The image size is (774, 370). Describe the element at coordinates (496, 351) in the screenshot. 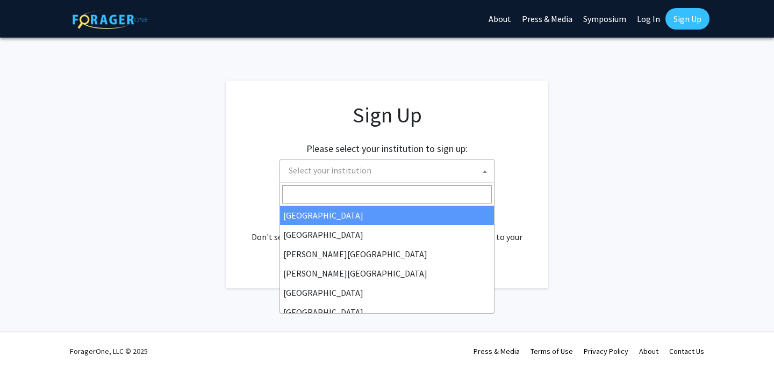

I see `a: Press & Media` at that location.